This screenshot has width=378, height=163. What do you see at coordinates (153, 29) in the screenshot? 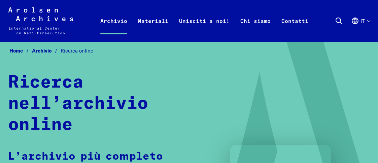
I see `a: Materiali` at bounding box center [153, 29].